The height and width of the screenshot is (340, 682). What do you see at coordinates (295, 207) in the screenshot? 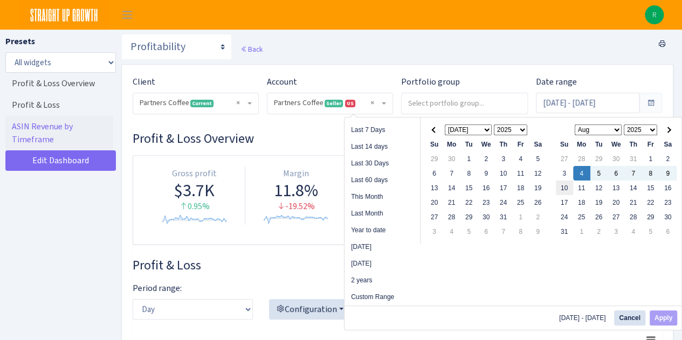
I see `div: -19.52%` at bounding box center [295, 207].